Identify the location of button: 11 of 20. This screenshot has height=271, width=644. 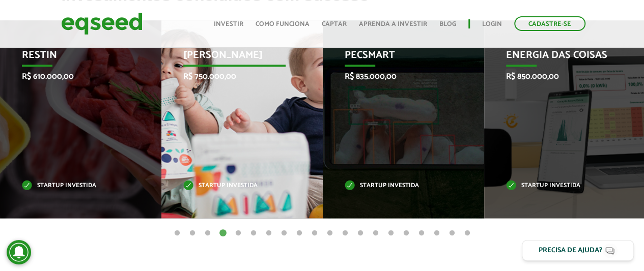
(330, 233).